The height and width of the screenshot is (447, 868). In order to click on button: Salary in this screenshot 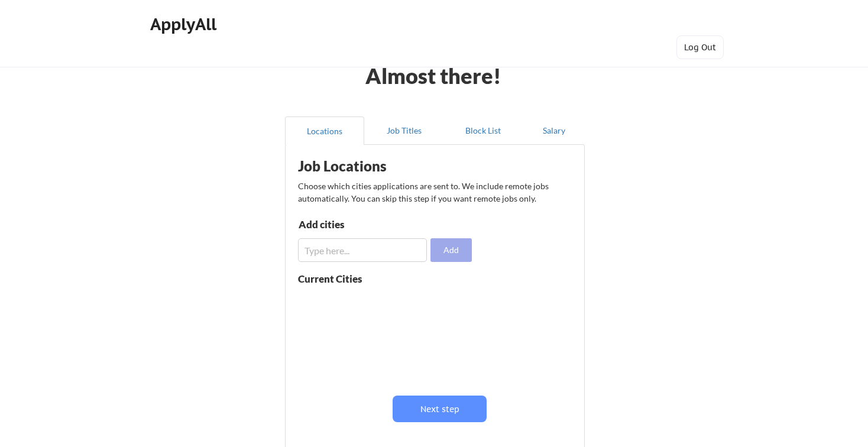, I will do `click(554, 131)`.